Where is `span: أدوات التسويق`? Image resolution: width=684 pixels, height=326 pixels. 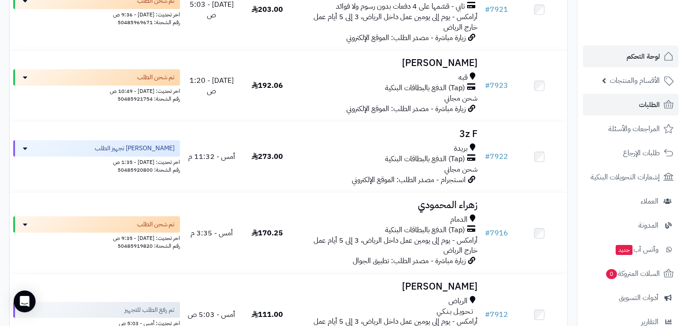 span: أدوات التسويق is located at coordinates (639, 298).